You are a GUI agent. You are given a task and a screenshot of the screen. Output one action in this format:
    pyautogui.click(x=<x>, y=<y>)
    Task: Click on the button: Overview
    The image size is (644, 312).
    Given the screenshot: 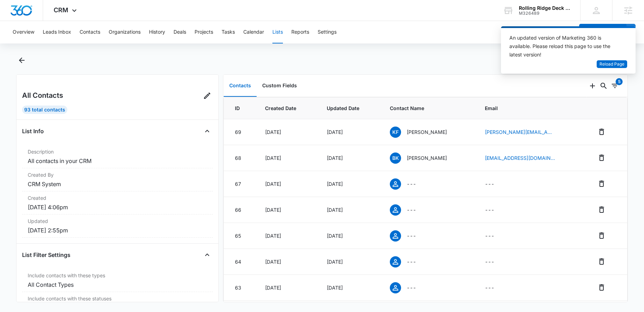 What is the action you would take?
    pyautogui.click(x=23, y=32)
    